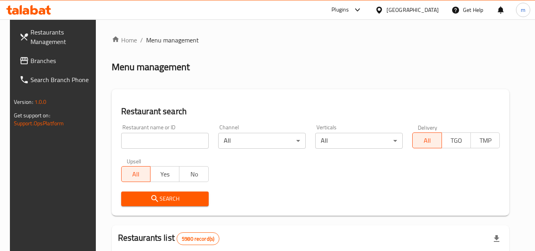  I want to click on button: Yes, so click(165, 174).